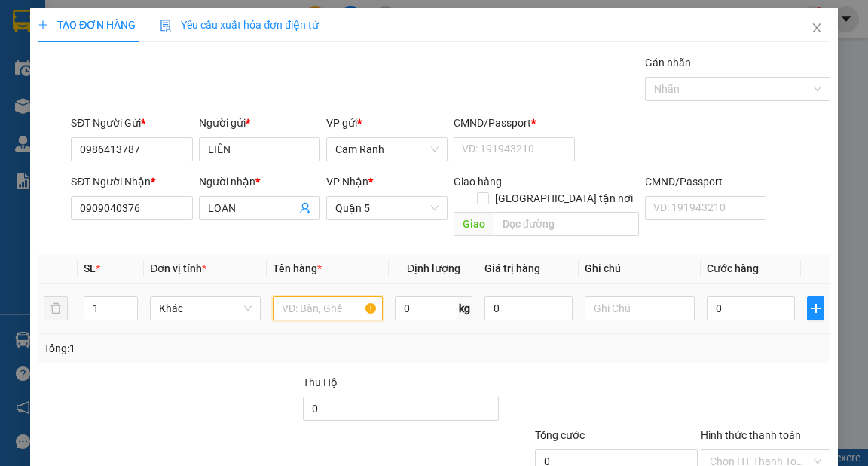 The width and height of the screenshot is (868, 466). What do you see at coordinates (387, 123) in the screenshot?
I see `div: VP gửi` at bounding box center [387, 123].